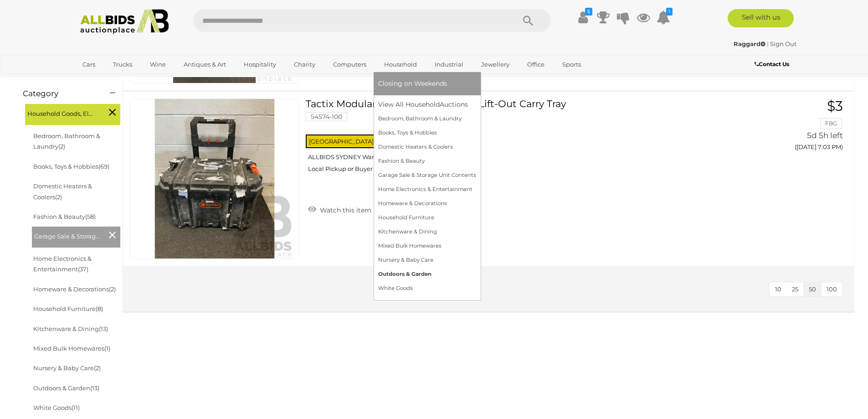 This screenshot has height=419, width=868. Describe the element at coordinates (571, 65) in the screenshot. I see `a: Sports` at that location.